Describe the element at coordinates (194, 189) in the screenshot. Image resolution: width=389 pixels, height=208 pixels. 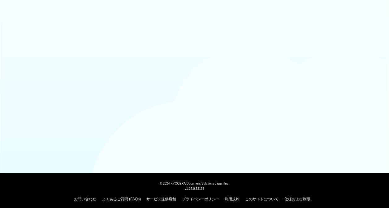
I see `span: v1.17.0.32136` at that location.